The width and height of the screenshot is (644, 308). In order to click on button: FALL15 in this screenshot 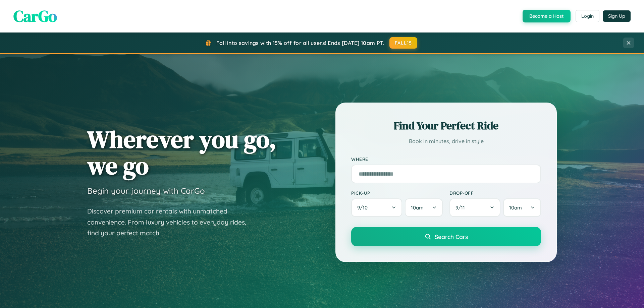, I will do `click(404, 43)`.